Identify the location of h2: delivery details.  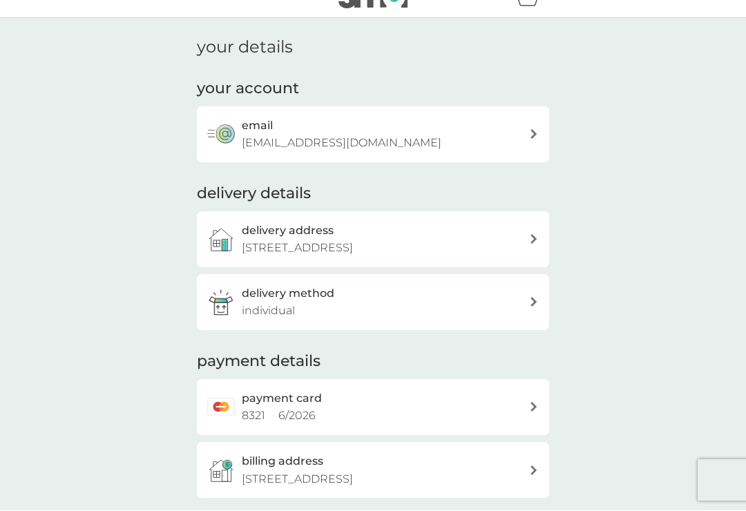
(253, 194).